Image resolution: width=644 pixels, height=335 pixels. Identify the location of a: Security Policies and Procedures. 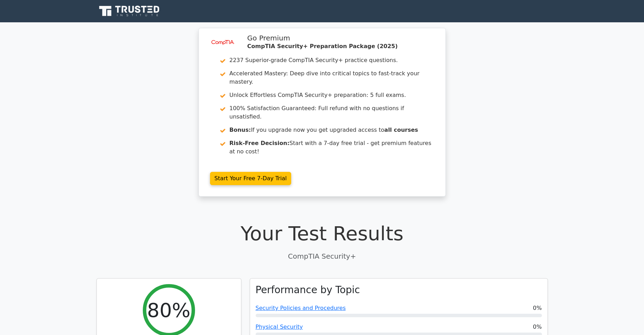
(301, 307).